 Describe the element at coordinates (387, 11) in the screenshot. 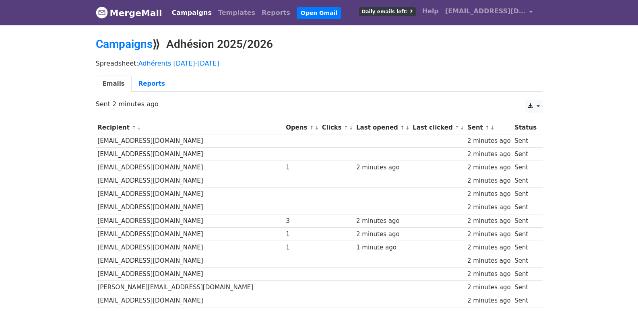

I see `a: Daily emails left: 7` at that location.